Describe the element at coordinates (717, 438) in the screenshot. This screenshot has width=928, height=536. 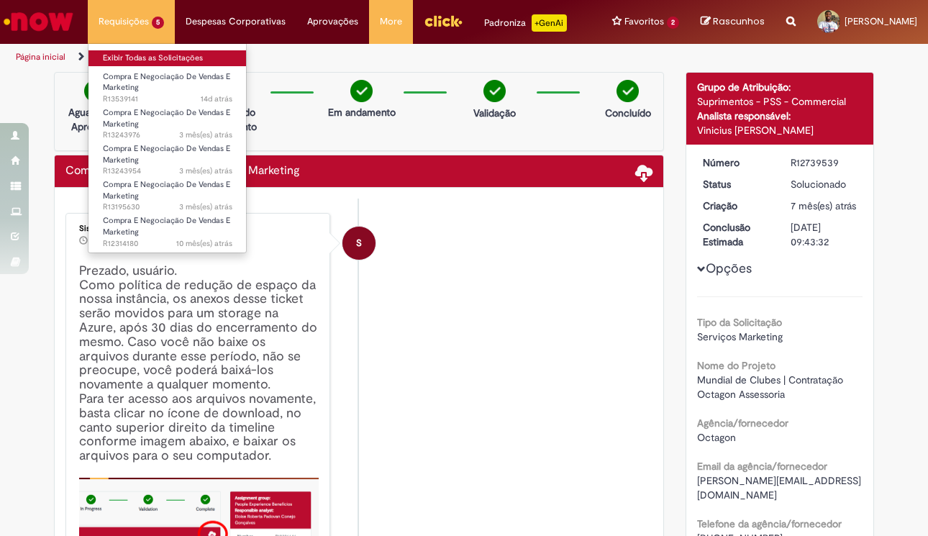
I see `span: Octagon` at that location.